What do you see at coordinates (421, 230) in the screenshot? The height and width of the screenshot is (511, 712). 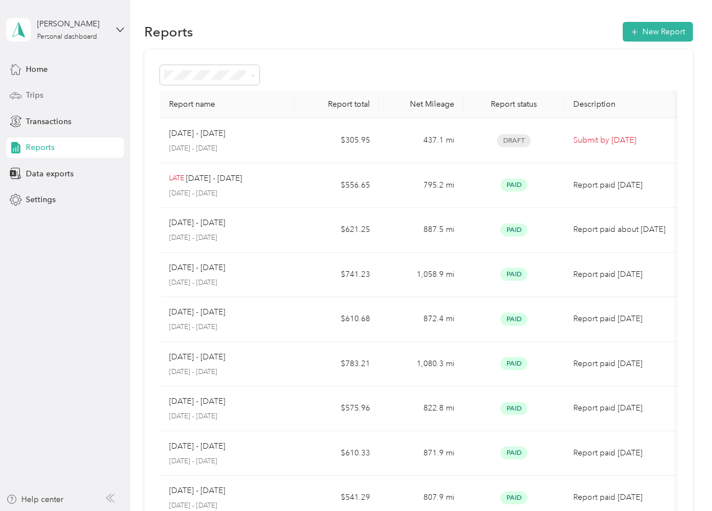 I see `td: 887.5 mi` at bounding box center [421, 230].